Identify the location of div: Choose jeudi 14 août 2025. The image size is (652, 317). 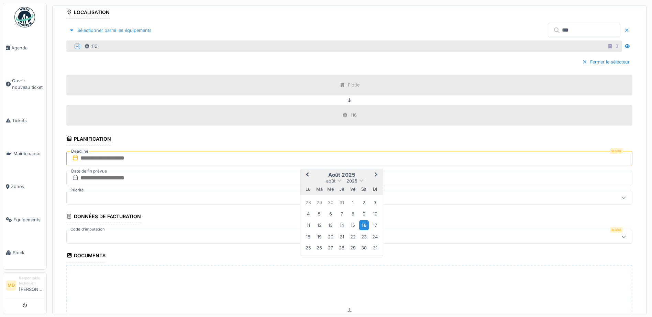
(341, 225).